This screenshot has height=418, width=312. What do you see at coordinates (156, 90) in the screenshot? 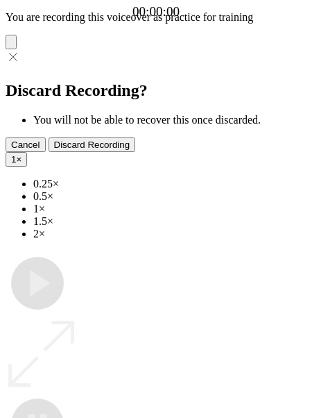
I see `h2: Discard Recording?` at bounding box center [156, 90].